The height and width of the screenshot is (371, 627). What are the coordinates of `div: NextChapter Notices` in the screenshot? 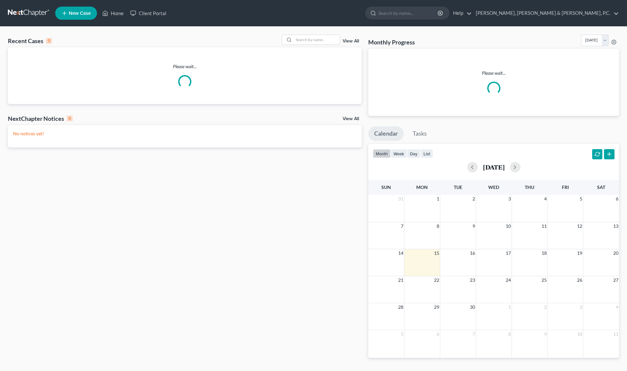 It's located at (40, 118).